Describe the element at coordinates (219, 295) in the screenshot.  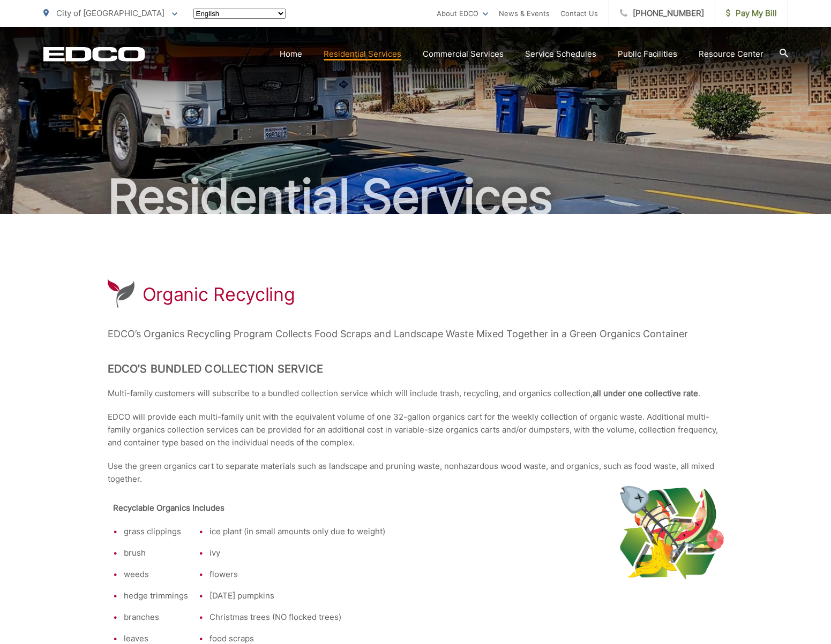
I see `h1: Organic Recycling` at that location.